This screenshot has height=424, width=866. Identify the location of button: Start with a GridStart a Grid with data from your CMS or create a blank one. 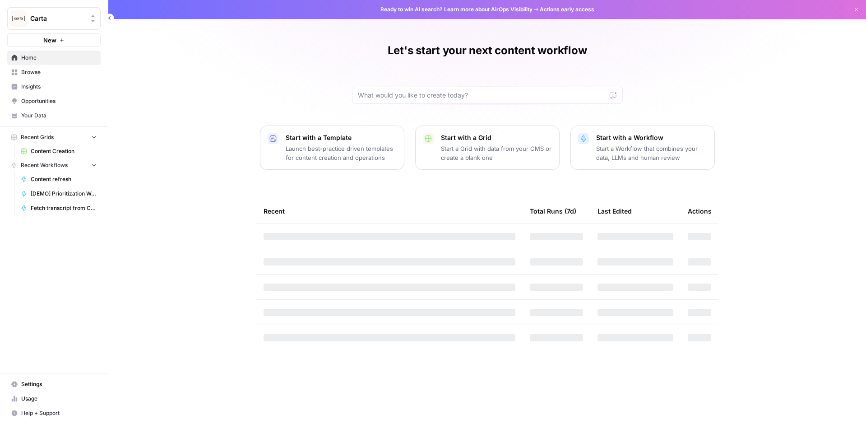
(487, 147).